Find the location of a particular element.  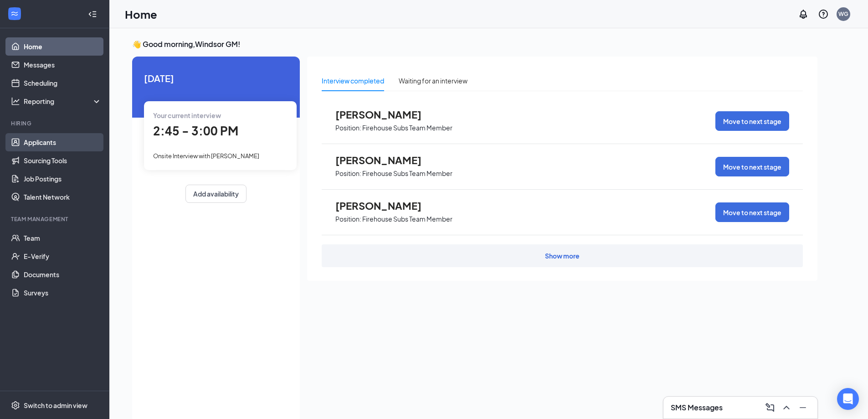

button: Minimize is located at coordinates (803, 408).